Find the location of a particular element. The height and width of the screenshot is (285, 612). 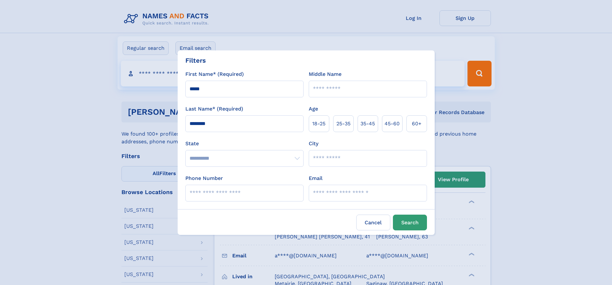

span: 45‑60 is located at coordinates (392, 124).